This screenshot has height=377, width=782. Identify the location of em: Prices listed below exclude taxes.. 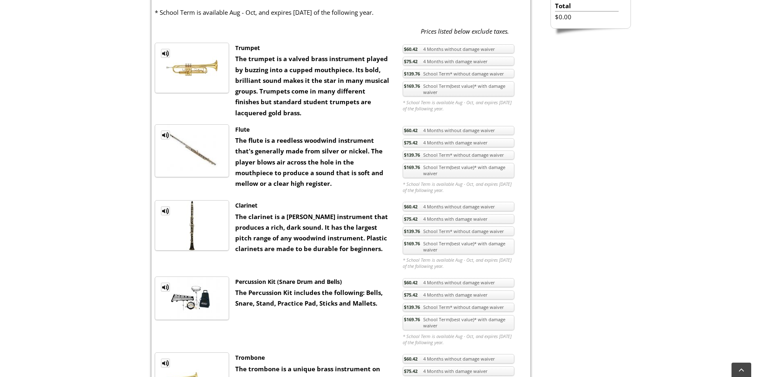
(465, 31).